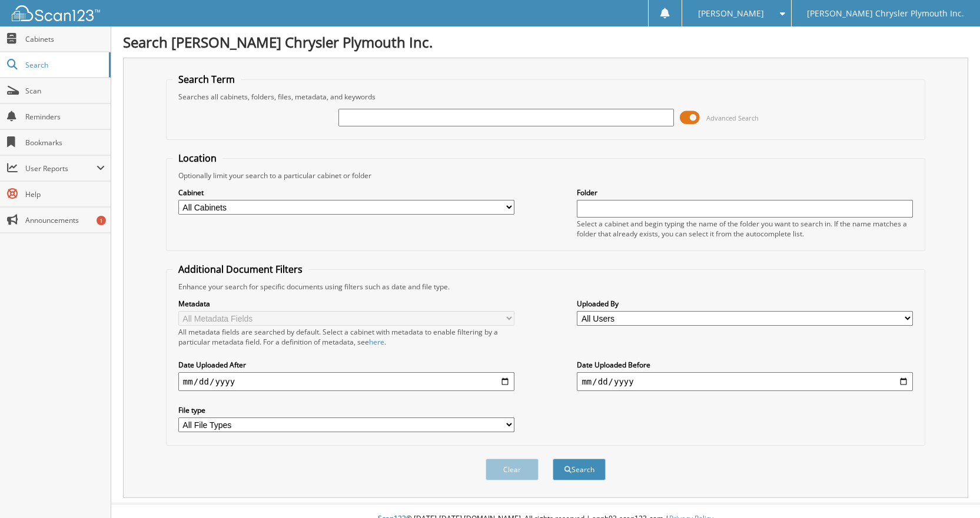 This screenshot has height=518, width=980. Describe the element at coordinates (744, 192) in the screenshot. I see `label: Folder` at that location.